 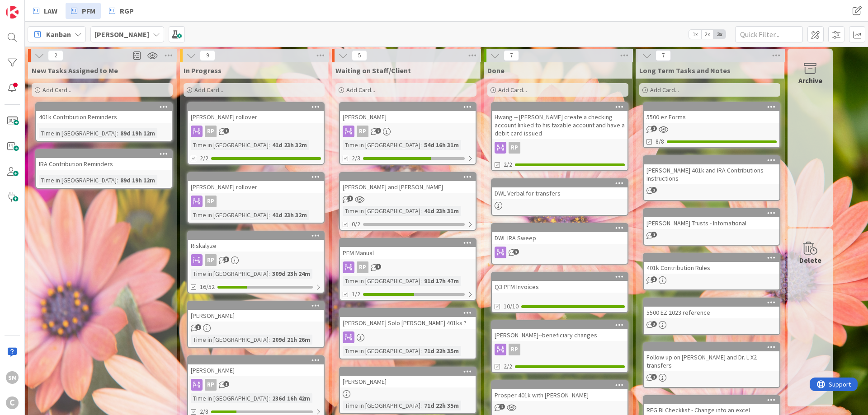 What do you see at coordinates (441, 145) in the screenshot?
I see `div: 54d 16h 31m` at bounding box center [441, 145].